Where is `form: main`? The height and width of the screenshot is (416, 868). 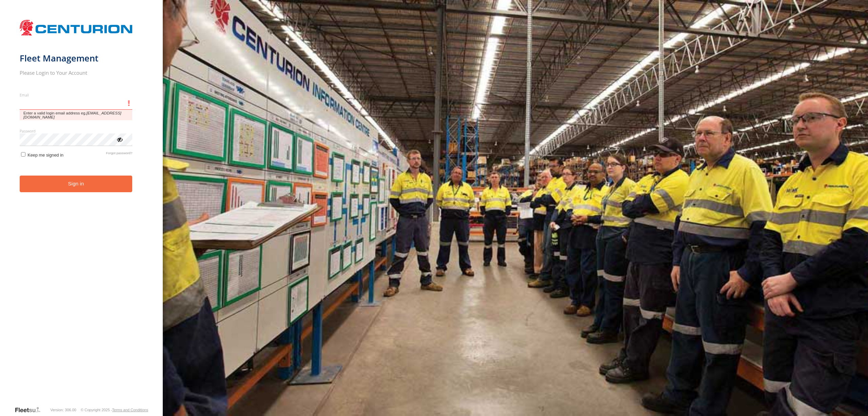
form: main is located at coordinates (81, 211).